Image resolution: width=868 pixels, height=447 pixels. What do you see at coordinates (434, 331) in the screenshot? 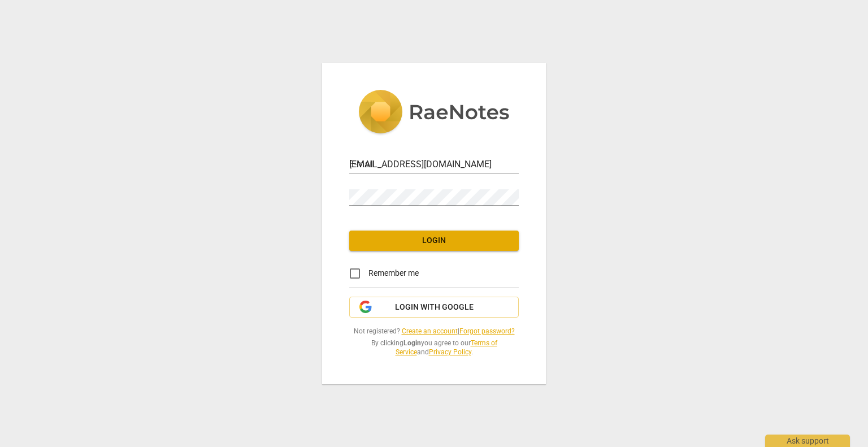
I see `span: Not registered? |` at bounding box center [434, 331].